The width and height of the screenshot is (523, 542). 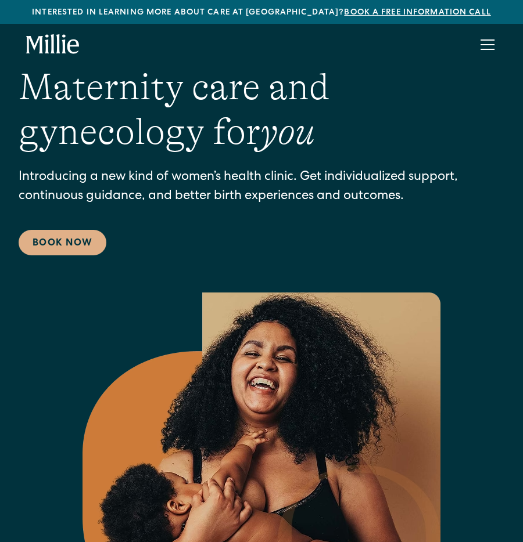 I want to click on p: Introducing a new kind of women’s health clinic. Get individualized support, continuous guidance,..., so click(x=261, y=188).